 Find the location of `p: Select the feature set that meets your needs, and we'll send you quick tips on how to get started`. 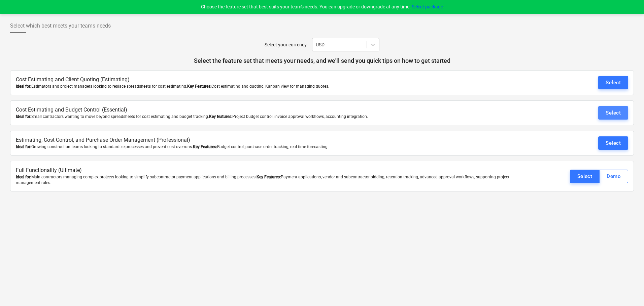

p: Select the feature set that meets your needs, and we'll send you quick tips on how to get started is located at coordinates (322, 61).